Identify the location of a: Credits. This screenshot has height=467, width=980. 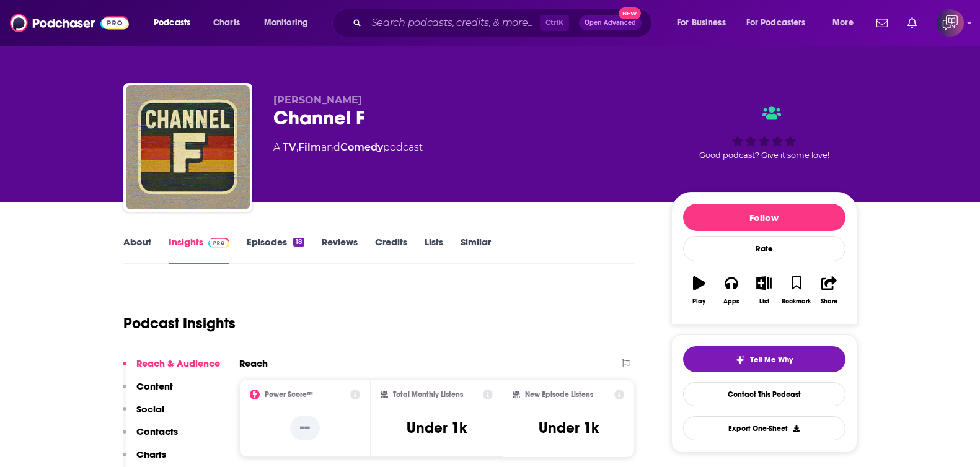
(391, 250).